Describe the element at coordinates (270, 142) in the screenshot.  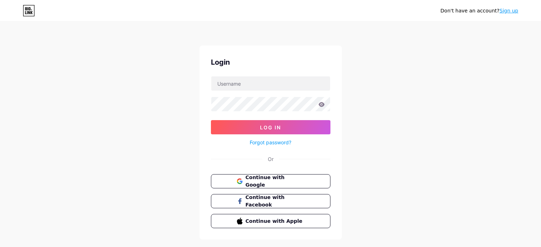
I see `a: Forgot password?` at that location.